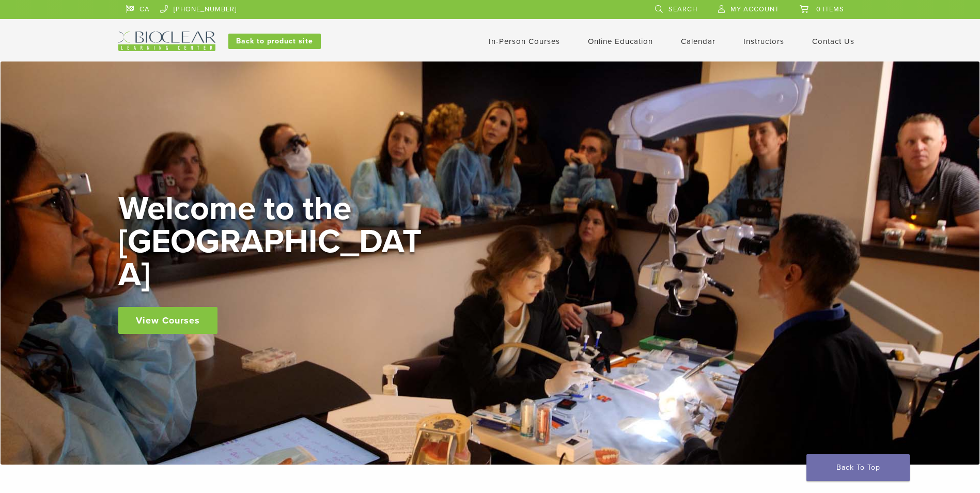 The height and width of the screenshot is (493, 980). I want to click on a: Calendar, so click(698, 41).